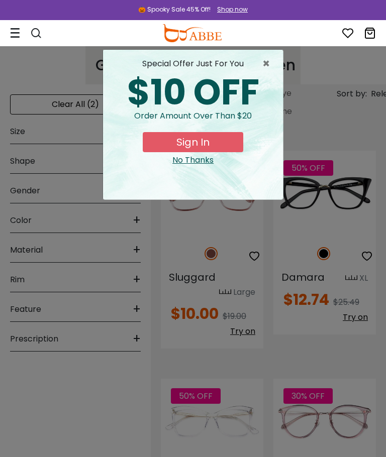 Image resolution: width=386 pixels, height=457 pixels. Describe the element at coordinates (192, 33) in the screenshot. I see `img: abbeglasses.com` at that location.